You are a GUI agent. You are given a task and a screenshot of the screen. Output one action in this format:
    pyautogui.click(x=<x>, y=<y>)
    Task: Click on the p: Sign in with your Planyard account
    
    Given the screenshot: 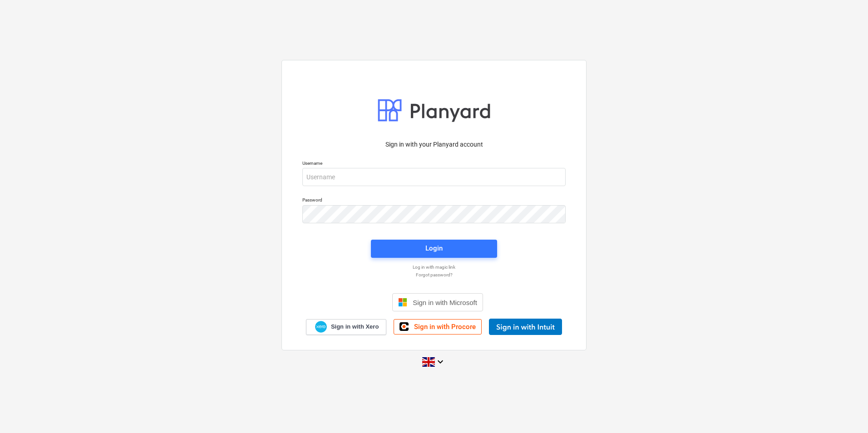 What is the action you would take?
    pyautogui.click(x=434, y=145)
    